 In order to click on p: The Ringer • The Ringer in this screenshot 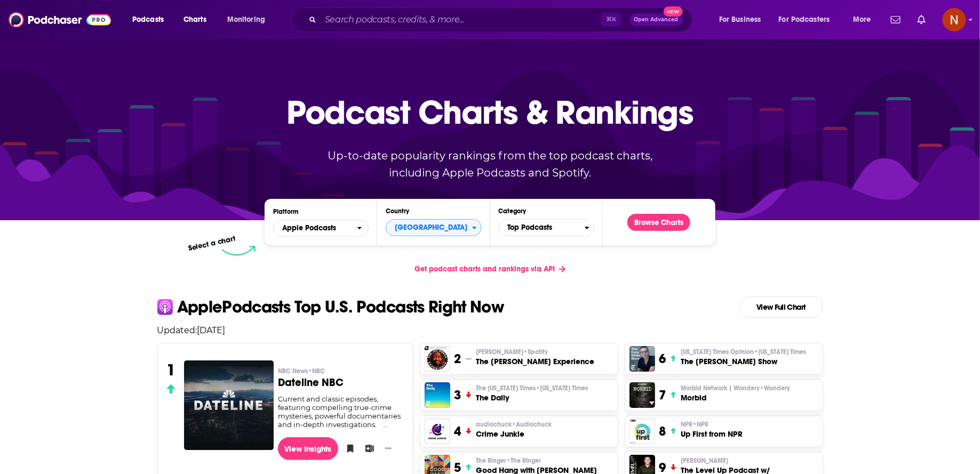, I will do `click(536, 460)`.